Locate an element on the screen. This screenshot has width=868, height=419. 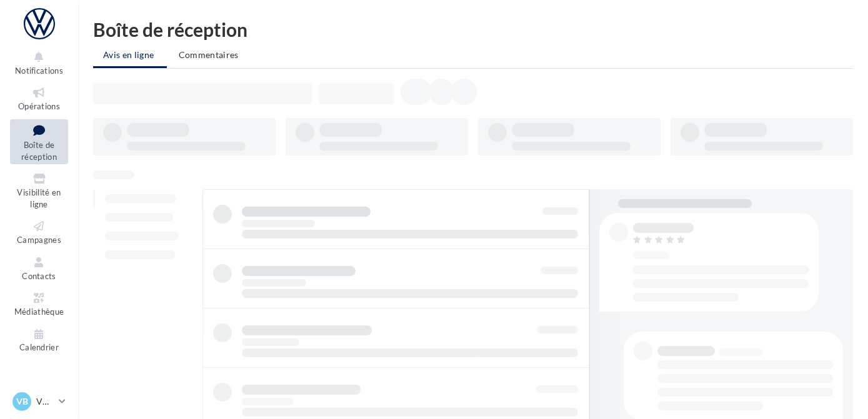
button: Notifications is located at coordinates (39, 63).